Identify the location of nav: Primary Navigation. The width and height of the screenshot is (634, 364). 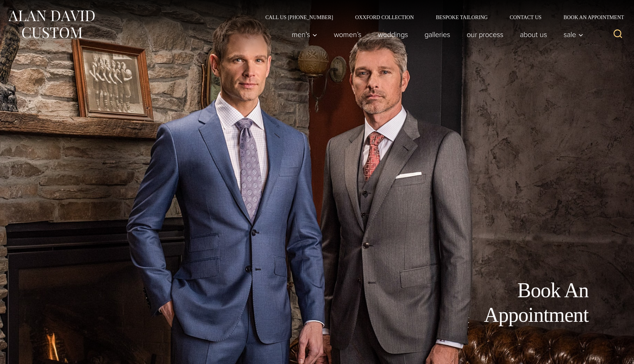
(436, 35).